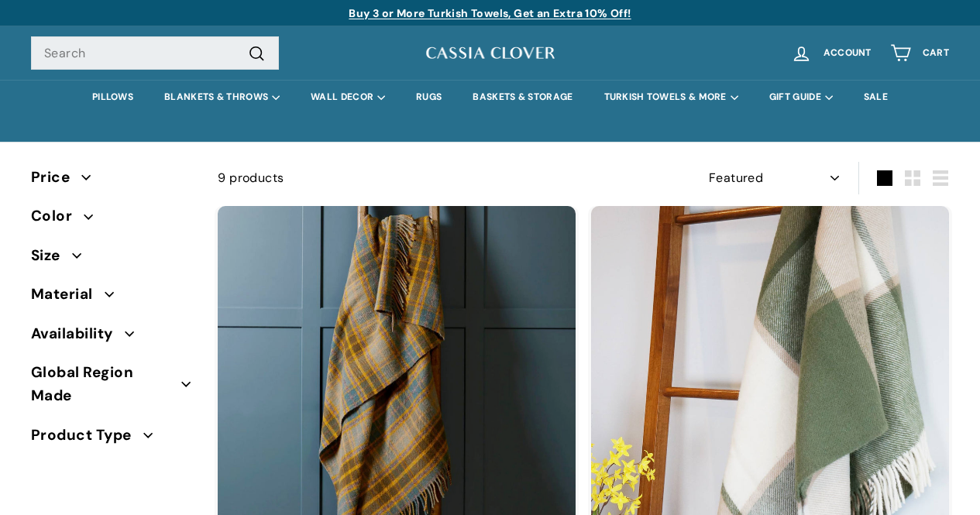  Describe the element at coordinates (347, 96) in the screenshot. I see `summary: WALL DECOR` at that location.